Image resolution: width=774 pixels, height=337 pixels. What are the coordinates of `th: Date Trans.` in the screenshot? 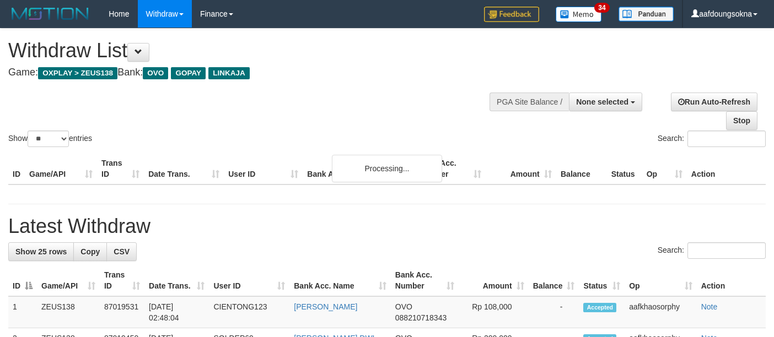 It's located at (183, 169).